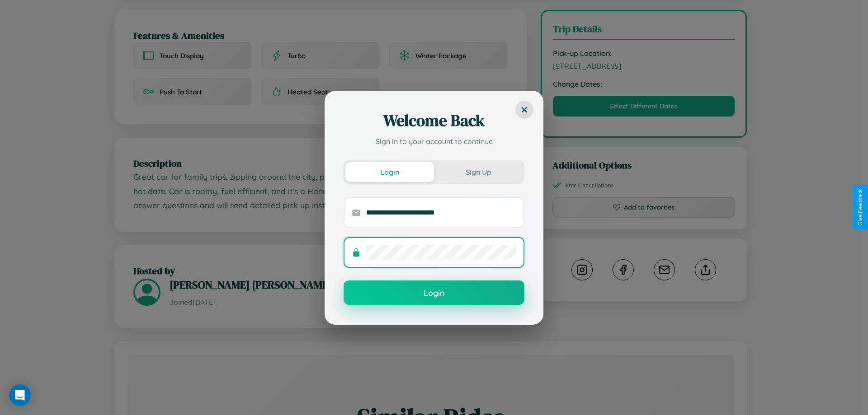 This screenshot has height=415, width=868. Describe the element at coordinates (478, 172) in the screenshot. I see `button: Sign Up` at that location.